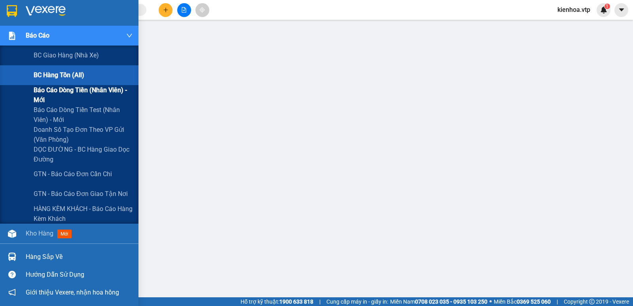 This screenshot has height=306, width=633. What do you see at coordinates (79, 274) in the screenshot?
I see `div: Hướng dẫn sử dụng` at bounding box center [79, 274].